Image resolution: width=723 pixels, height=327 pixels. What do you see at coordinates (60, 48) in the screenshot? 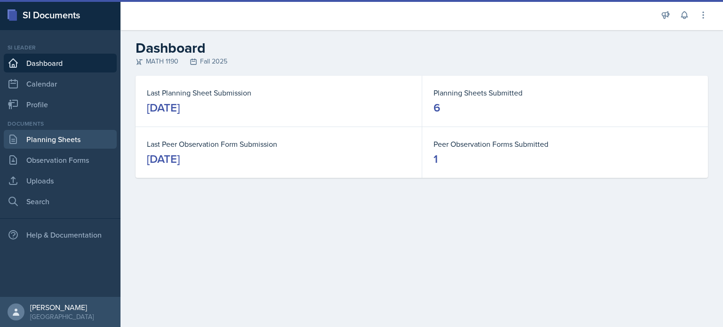
I see `div: Si leader` at bounding box center [60, 48].